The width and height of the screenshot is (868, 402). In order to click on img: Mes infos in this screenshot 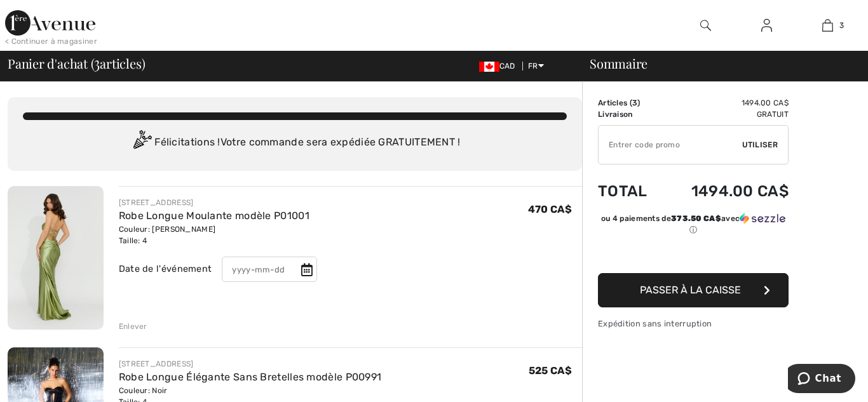, I will do `click(766, 25)`.